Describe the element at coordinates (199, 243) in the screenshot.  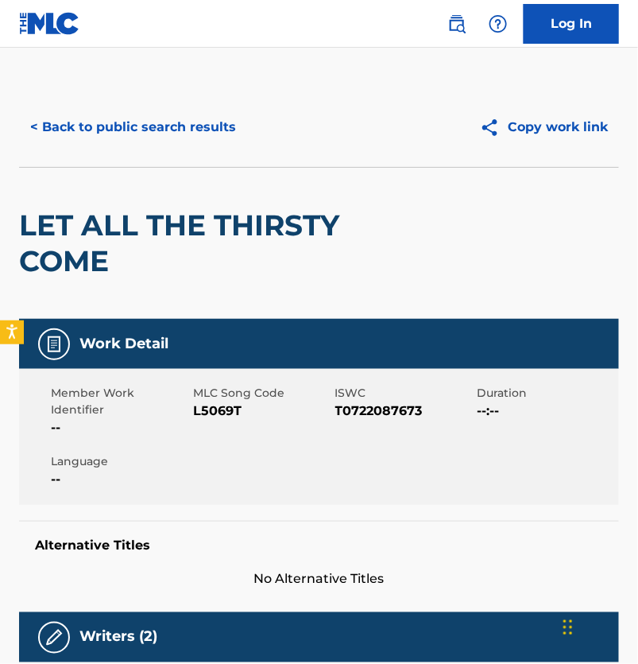
I see `h2: LET ALL THE THIRSTY COME` at that location.